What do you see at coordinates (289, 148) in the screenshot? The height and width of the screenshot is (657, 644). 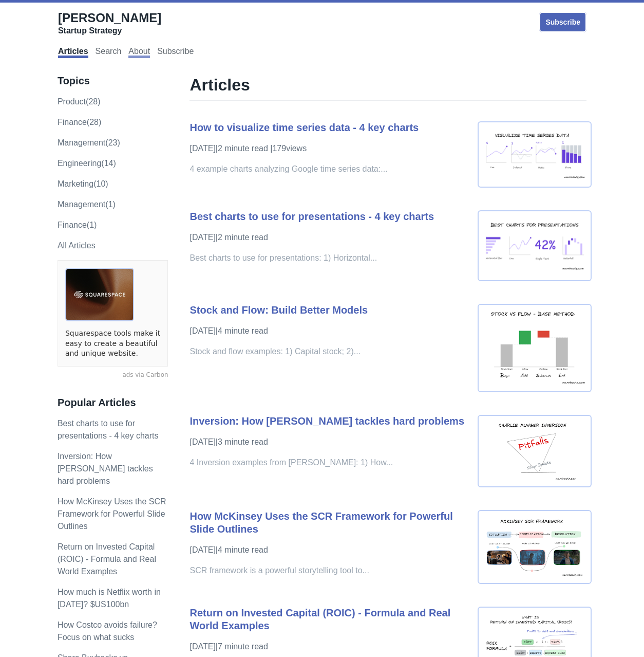 I see `span: | 179 views` at bounding box center [289, 148].